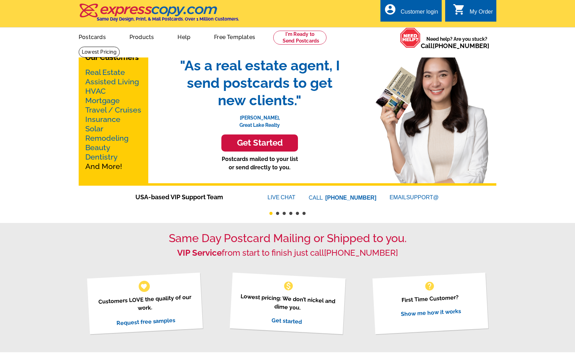  Describe the element at coordinates (304, 213) in the screenshot. I see `button: 6 of 6` at that location.